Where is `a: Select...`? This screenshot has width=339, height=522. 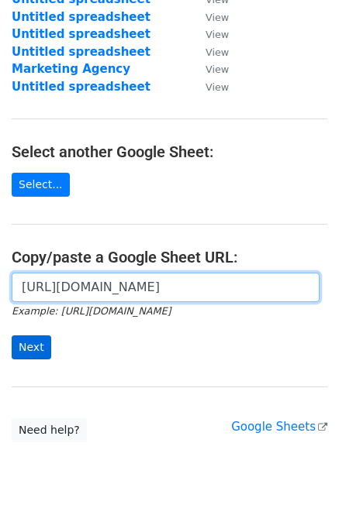 a: Select... is located at coordinates (40, 184).